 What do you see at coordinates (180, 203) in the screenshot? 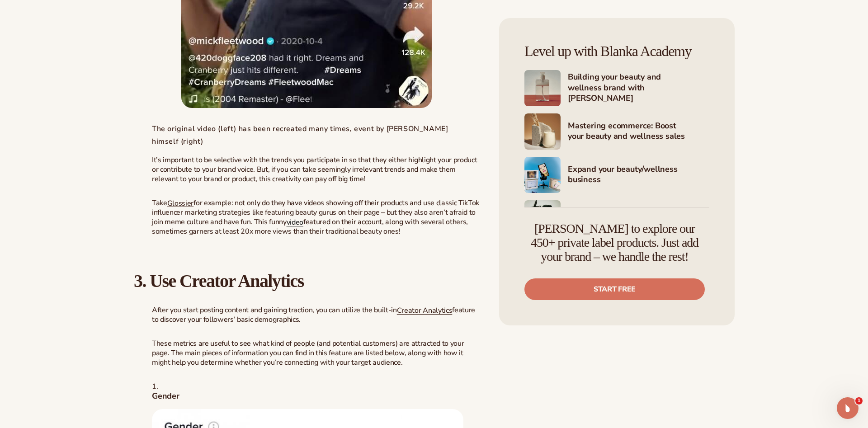
I see `a: Glossier` at bounding box center [180, 203].